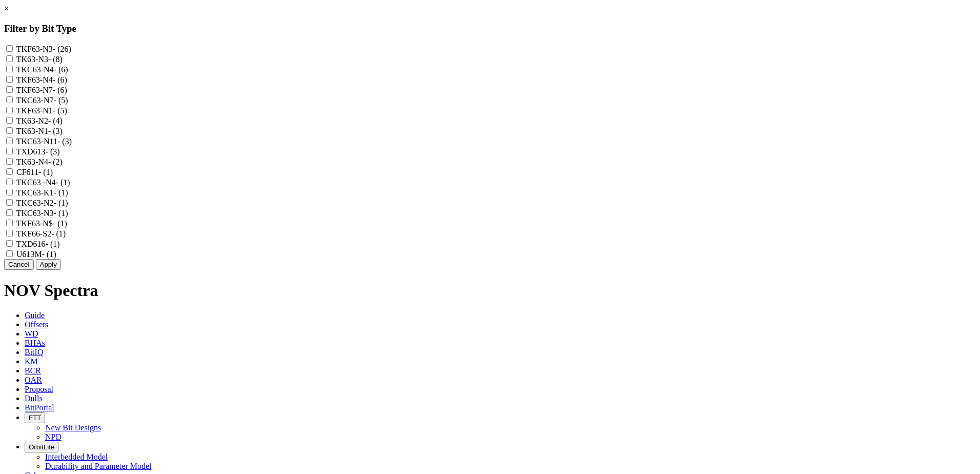 The image size is (980, 474). Describe the element at coordinates (39, 121) in the screenshot. I see `label: TK63-N2` at that location.